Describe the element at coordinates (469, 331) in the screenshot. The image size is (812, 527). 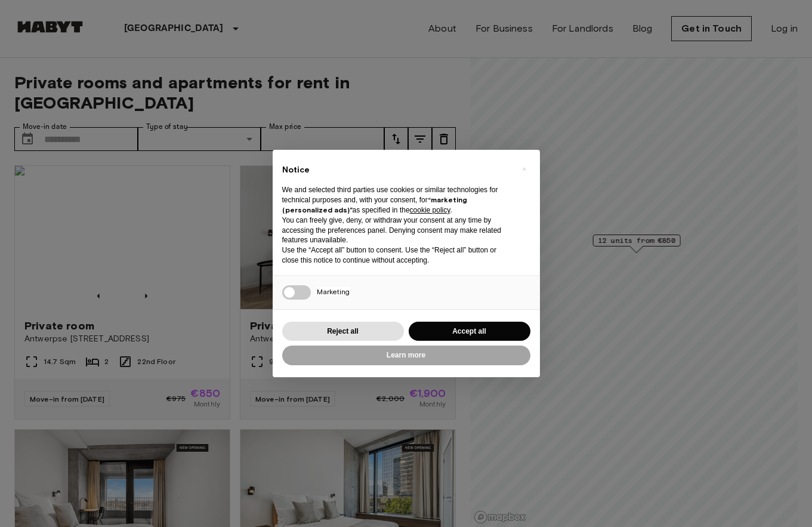
I see `button: Accept all` at that location.